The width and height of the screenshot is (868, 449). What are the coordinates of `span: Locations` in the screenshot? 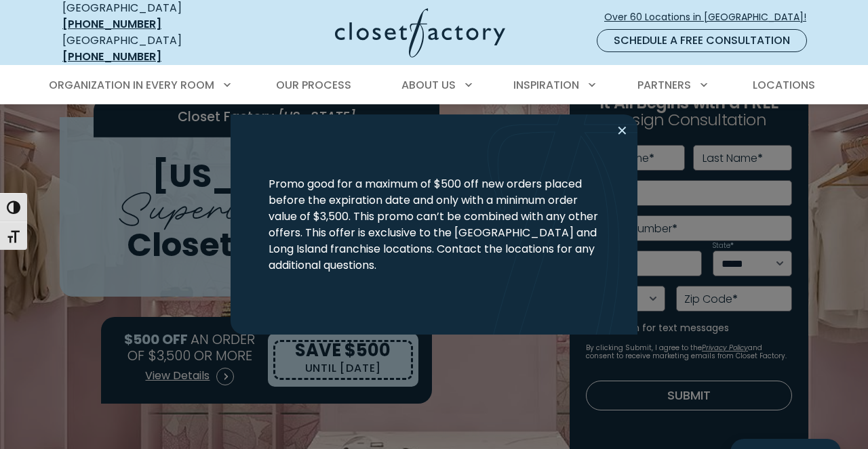 It's located at (784, 84).